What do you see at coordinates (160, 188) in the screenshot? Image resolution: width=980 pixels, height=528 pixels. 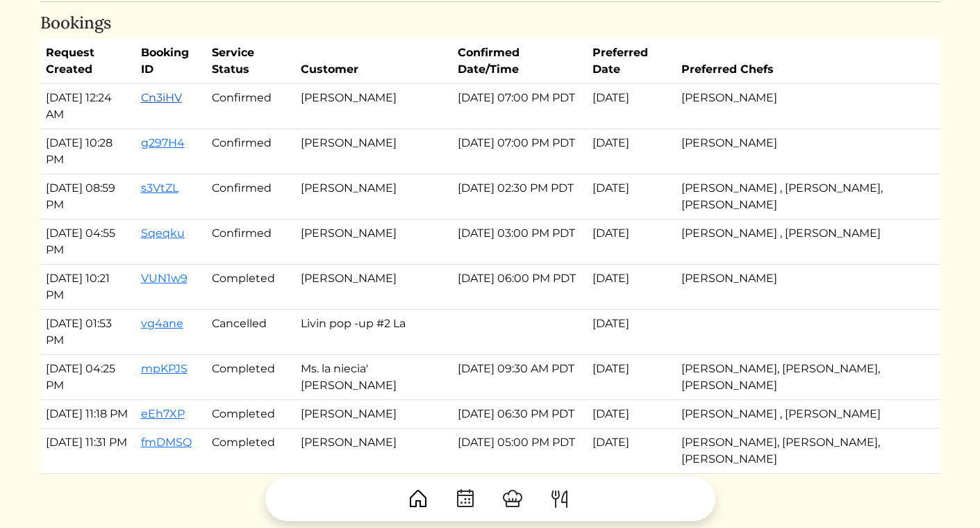 I see `a: s3VtZL` at bounding box center [160, 188].